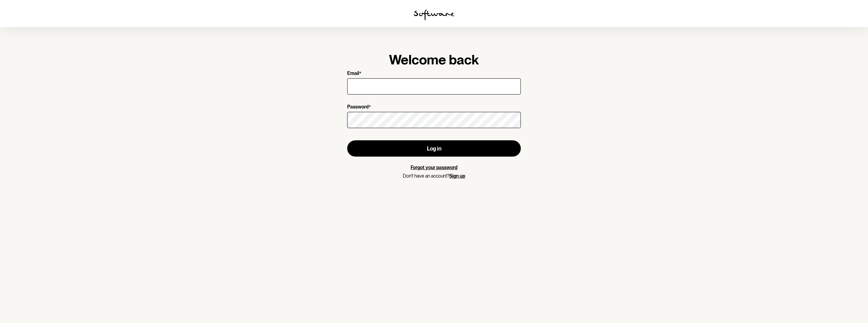 The image size is (868, 323). I want to click on h1: Welcome back, so click(434, 60).